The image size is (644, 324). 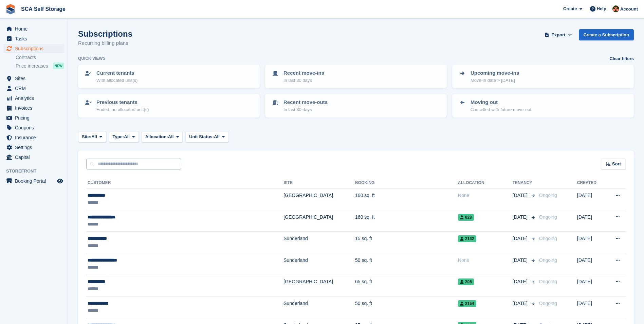 What do you see at coordinates (169, 76) in the screenshot?
I see `a: Current tenants With allocated unit(s)` at bounding box center [169, 76].